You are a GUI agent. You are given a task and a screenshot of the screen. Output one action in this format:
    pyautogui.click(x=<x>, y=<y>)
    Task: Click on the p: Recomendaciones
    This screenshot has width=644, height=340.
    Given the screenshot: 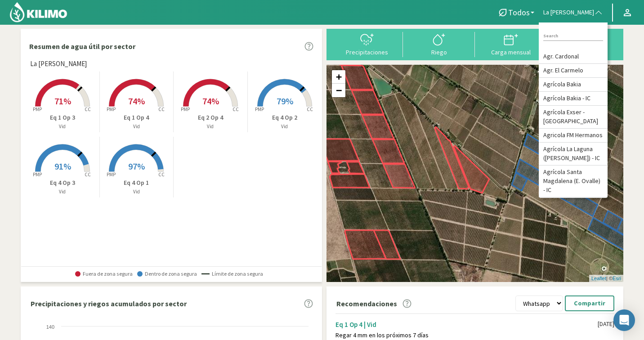 What is the action you would take?
    pyautogui.click(x=367, y=304)
    